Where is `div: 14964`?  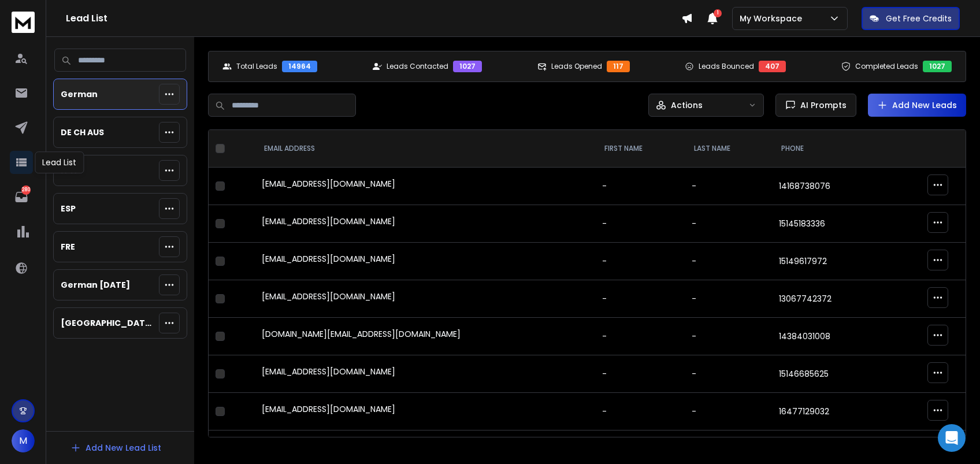 div: 14964 is located at coordinates (299, 66).